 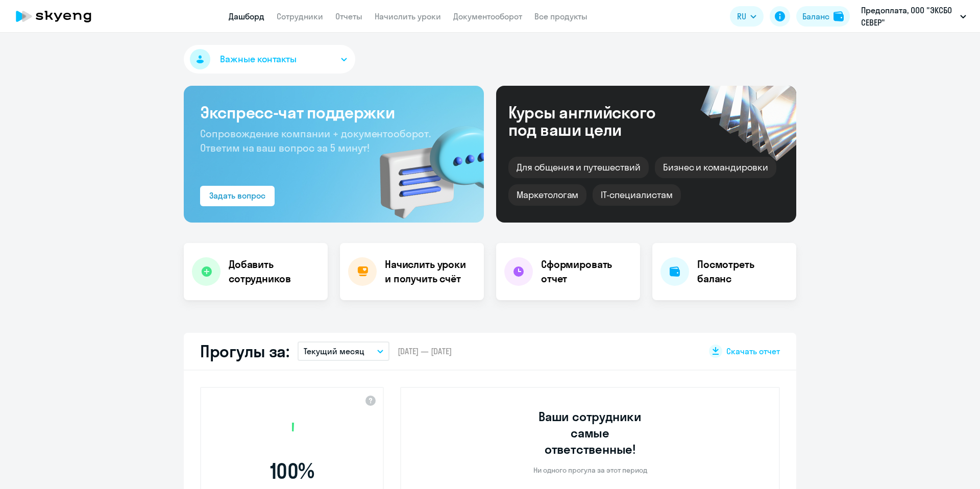 What do you see at coordinates (595, 121) in the screenshot?
I see `div: Курсы английского под ваши цели` at bounding box center [595, 121].